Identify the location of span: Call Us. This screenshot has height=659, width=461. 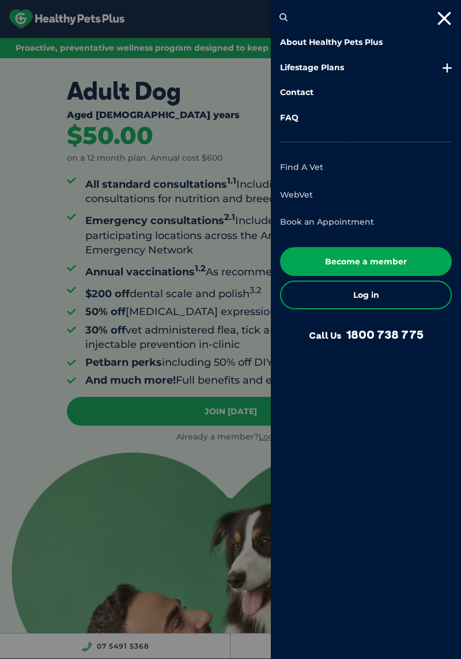
(325, 335).